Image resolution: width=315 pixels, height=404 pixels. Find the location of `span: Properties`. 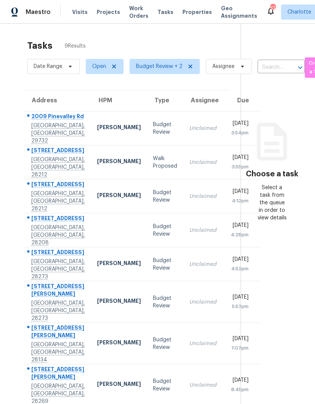

span: Properties is located at coordinates (197, 12).